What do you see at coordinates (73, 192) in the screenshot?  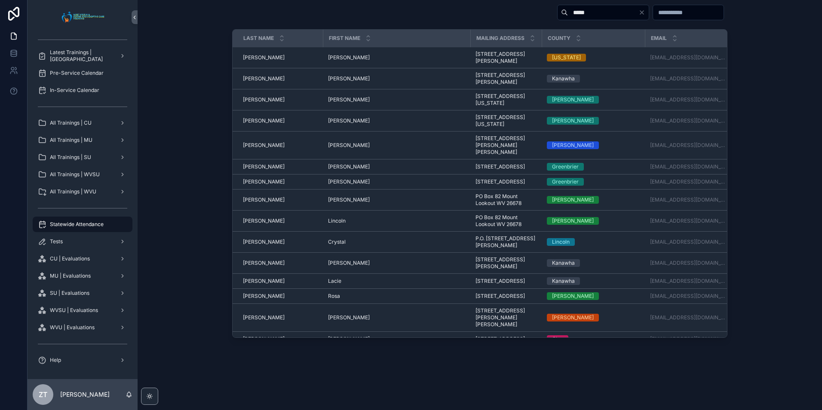 I see `span: All Trainings | WVU` at bounding box center [73, 192].